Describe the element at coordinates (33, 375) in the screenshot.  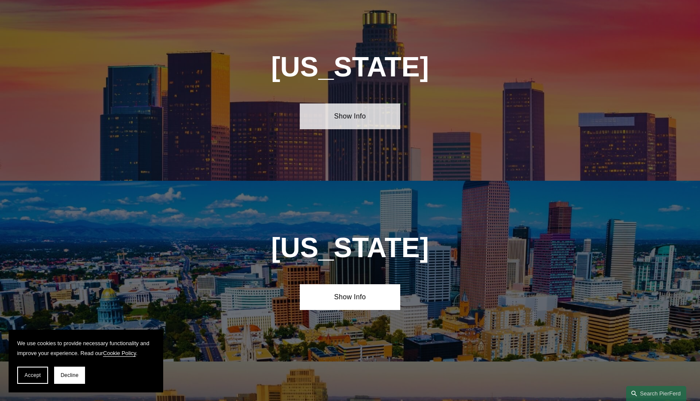
I see `span: Accept` at that location.